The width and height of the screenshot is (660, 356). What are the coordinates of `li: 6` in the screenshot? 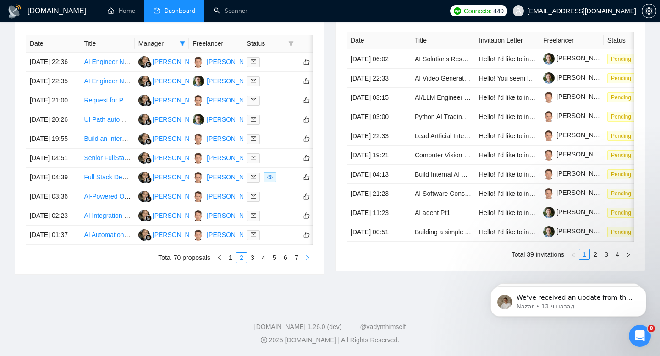 It's located at (285, 258).